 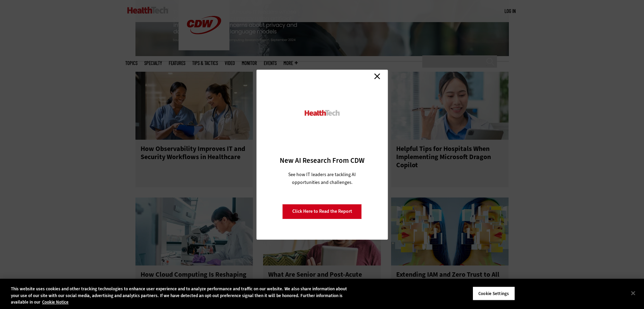 What do you see at coordinates (322, 178) in the screenshot?
I see `p: See how IT leaders are tackling AI opportunities and challenges.` at bounding box center [322, 178].